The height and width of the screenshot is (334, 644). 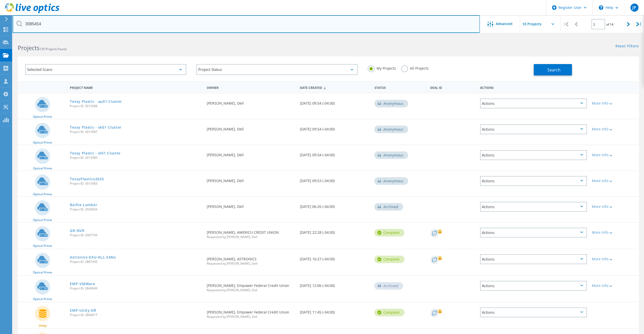 What do you see at coordinates (82, 284) in the screenshot?
I see `a: EMP-VMWare` at bounding box center [82, 284].